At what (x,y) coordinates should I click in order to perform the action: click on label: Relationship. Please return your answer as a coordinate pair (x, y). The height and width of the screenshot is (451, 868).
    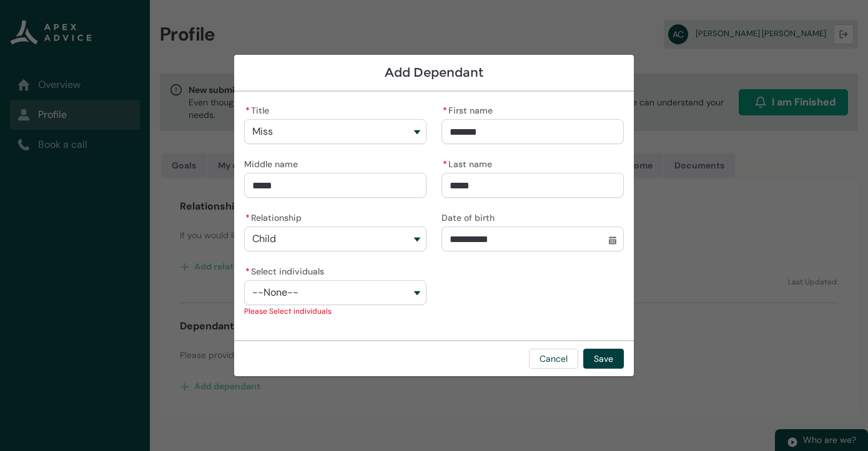
    Looking at the image, I should click on (275, 216).